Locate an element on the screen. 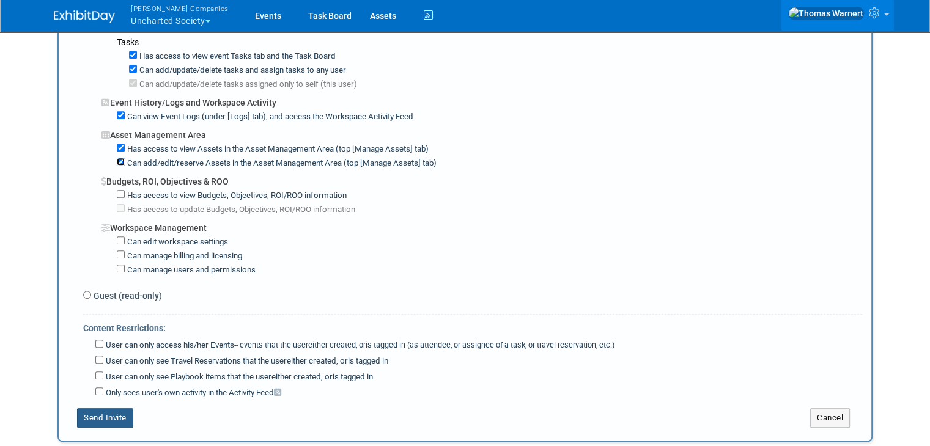  div: Budgets, ROI, Objectives & ROO is located at coordinates (482, 179).